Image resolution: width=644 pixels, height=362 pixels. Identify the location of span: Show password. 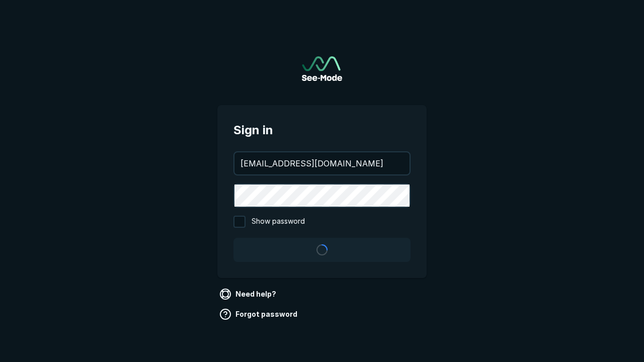
(278, 221).